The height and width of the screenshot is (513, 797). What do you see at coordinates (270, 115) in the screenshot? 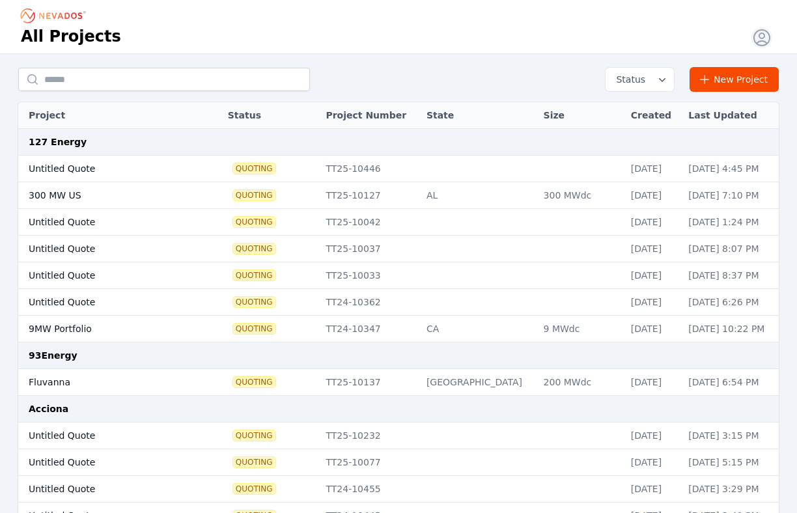
I see `th: Status` at bounding box center [270, 115].